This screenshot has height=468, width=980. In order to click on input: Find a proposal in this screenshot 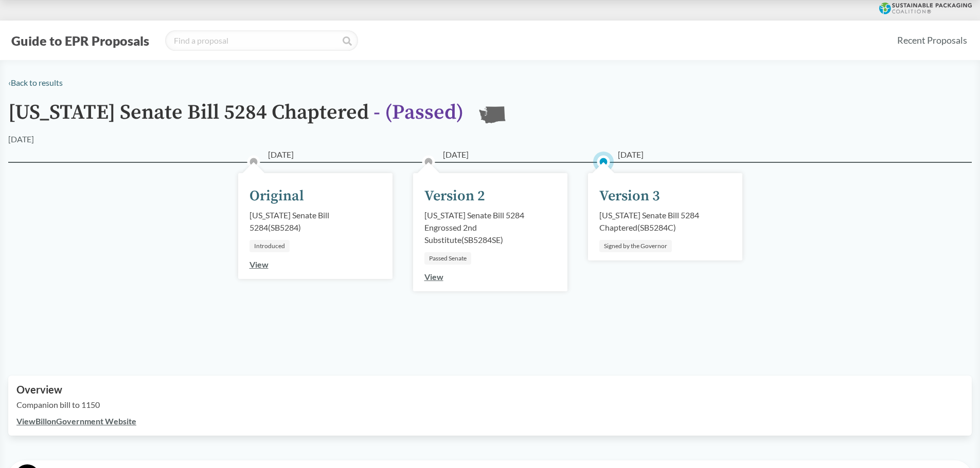, I will do `click(261, 41)`.